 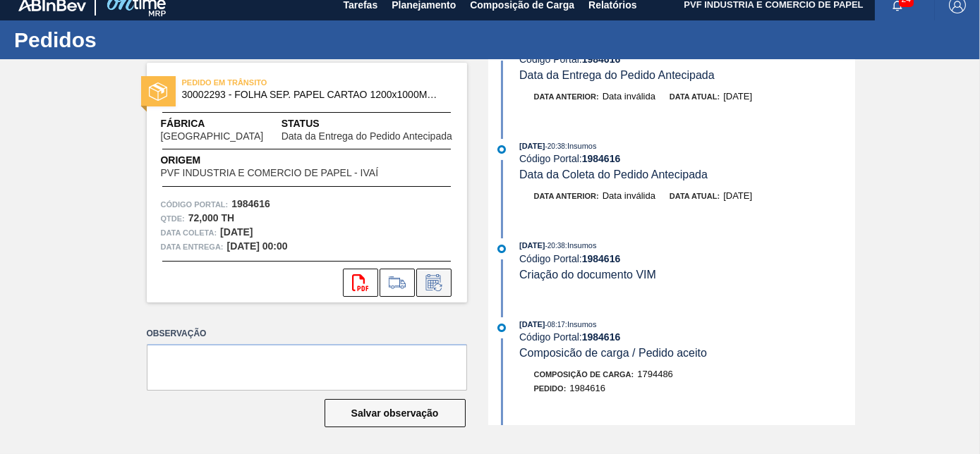 What do you see at coordinates (310, 95) in the screenshot?
I see `span: 30002293 - FOLHA SEP. PAPEL CARTAO 1200x1000M 350g` at bounding box center [310, 95].